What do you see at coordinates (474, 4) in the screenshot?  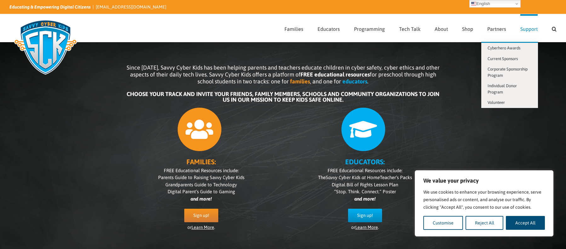 I see `img: en` at bounding box center [474, 4].